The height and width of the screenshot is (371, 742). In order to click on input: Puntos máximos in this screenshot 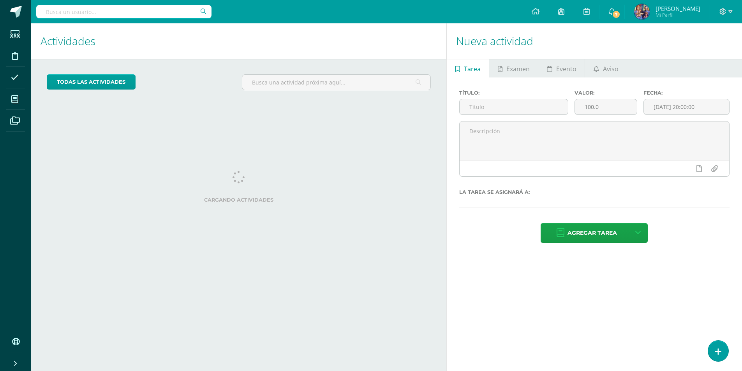, I will do `click(606, 107)`.